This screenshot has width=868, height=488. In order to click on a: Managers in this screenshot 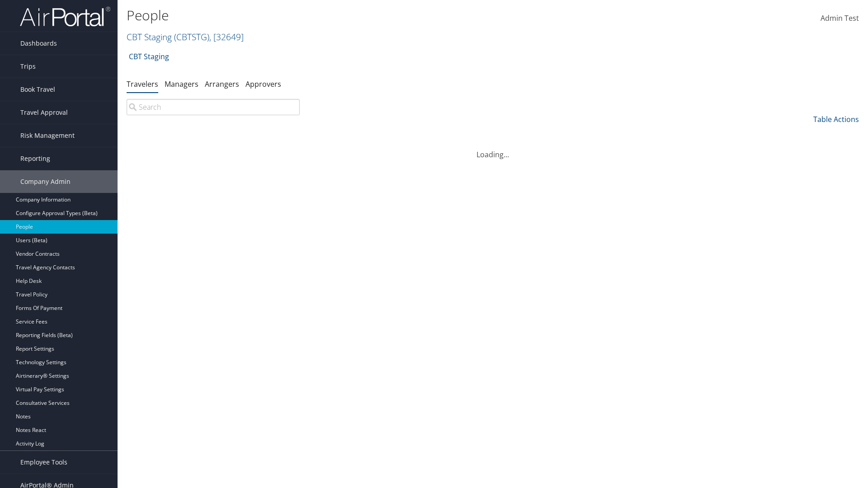, I will do `click(181, 84)`.